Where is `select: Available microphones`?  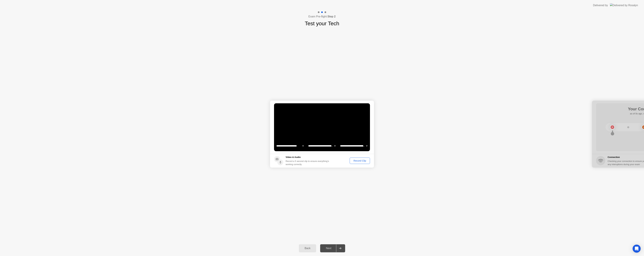
select: Available microphones is located at coordinates (354, 146).